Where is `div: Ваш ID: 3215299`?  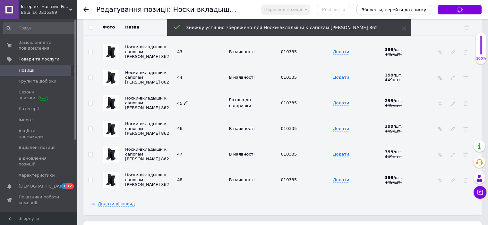
div: Ваш ID: 3215299 is located at coordinates (49, 13).